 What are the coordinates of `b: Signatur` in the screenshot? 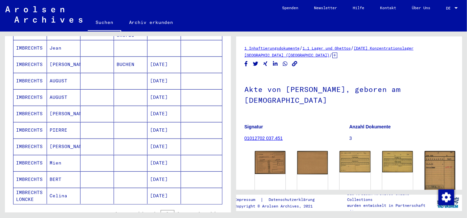 It's located at (253, 127).